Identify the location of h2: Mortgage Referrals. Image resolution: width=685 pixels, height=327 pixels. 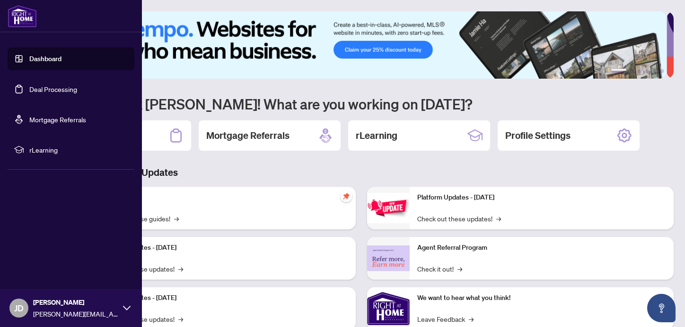
(248, 135).